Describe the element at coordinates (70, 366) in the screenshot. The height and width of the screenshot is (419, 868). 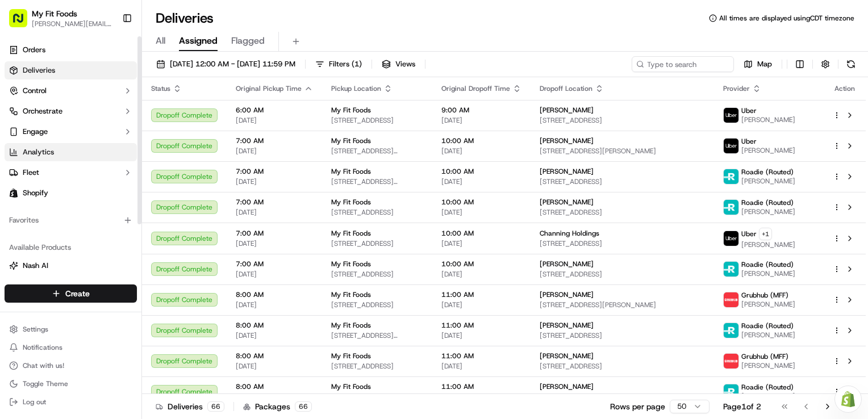
I see `button: Chat with us!` at that location.